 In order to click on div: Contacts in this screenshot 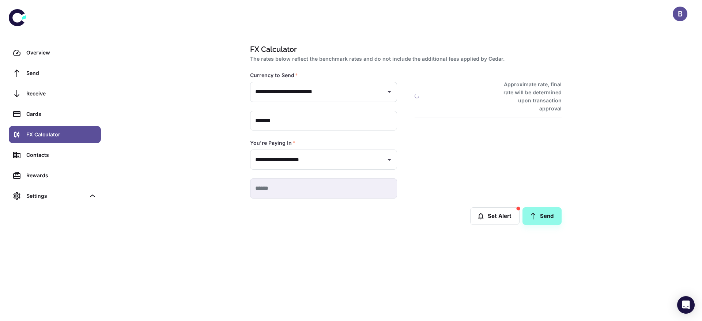, I will do `click(61, 155)`.